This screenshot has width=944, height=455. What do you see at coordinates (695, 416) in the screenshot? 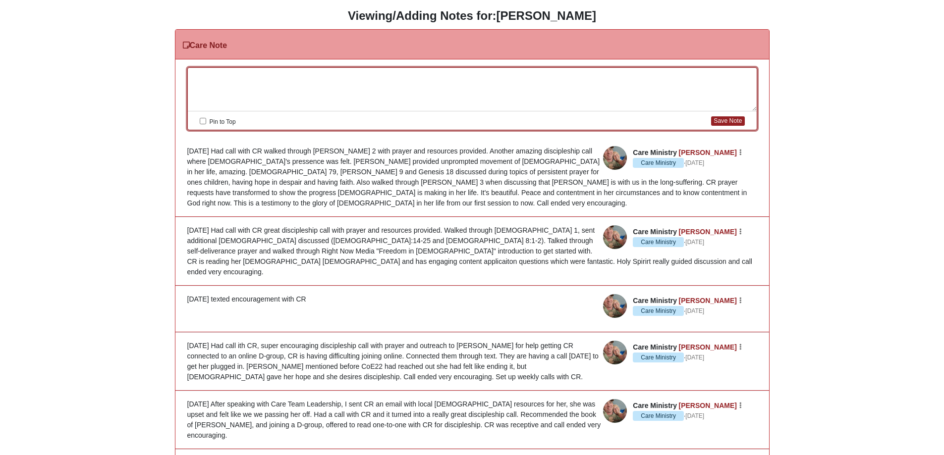
I see `time: July 29, 2025, 12:56 PM` at bounding box center [695, 416].